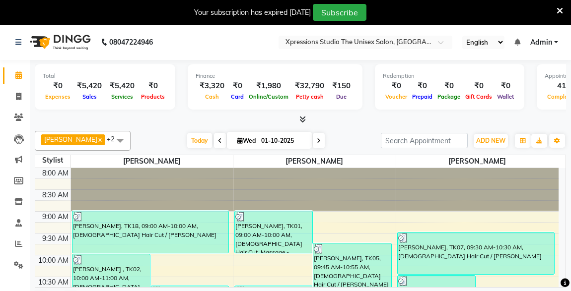 The image size is (571, 291). I want to click on span: +2, so click(114, 139).